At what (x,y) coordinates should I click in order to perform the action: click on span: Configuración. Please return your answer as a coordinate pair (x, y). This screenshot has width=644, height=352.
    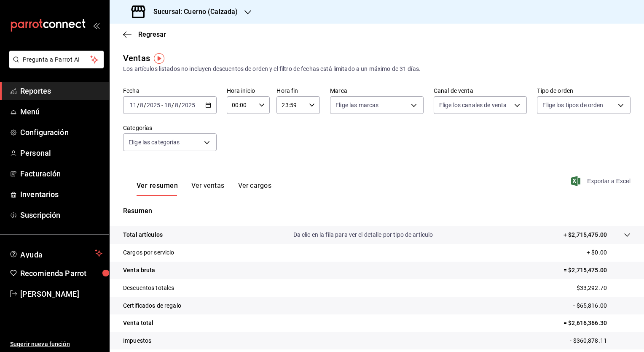
    Looking at the image, I should click on (61, 132).